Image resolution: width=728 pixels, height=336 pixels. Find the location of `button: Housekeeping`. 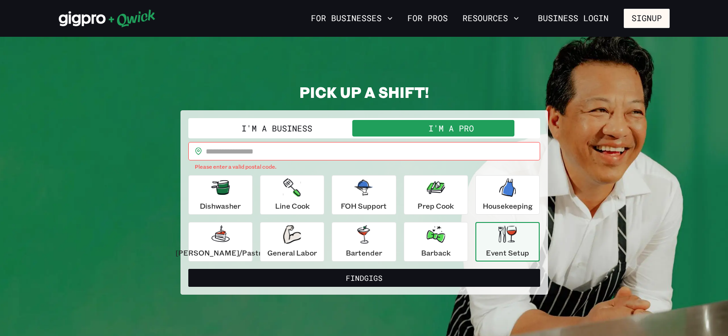

button: Housekeeping is located at coordinates (508, 195).